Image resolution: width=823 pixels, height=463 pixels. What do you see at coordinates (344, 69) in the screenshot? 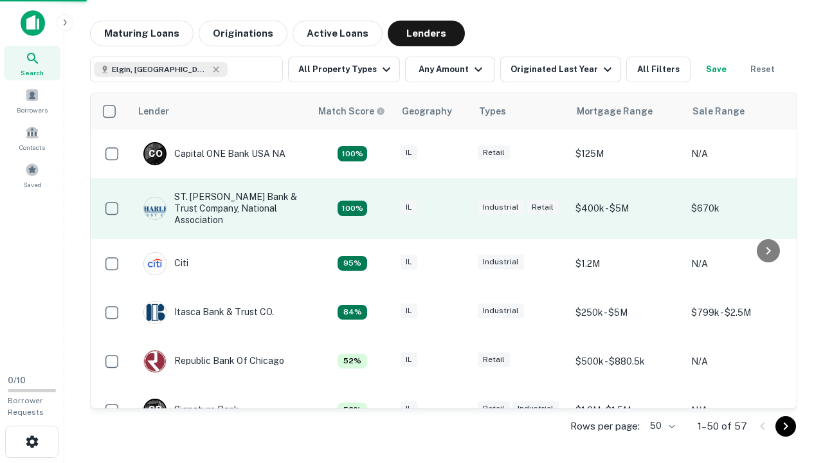
I see `button: All Property Types` at bounding box center [344, 69].